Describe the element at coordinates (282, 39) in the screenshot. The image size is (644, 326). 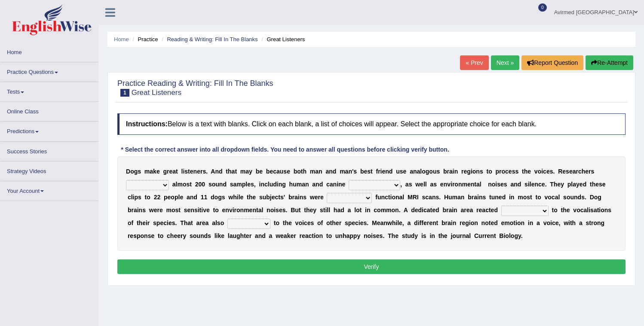
I see `li: Great Listeners` at that location.